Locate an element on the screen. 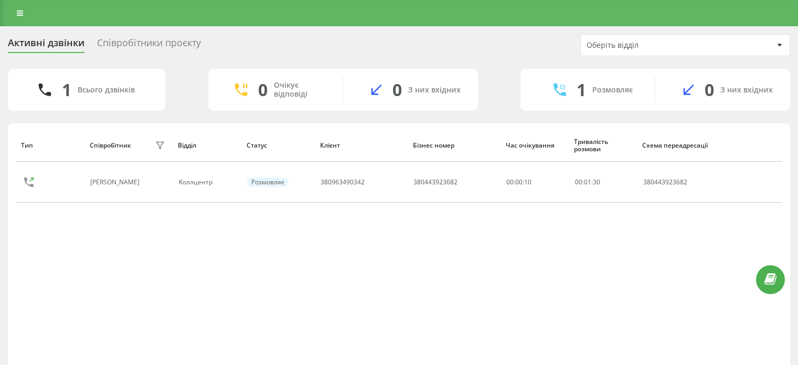 The width and height of the screenshot is (798, 365). div: Всього дзвінків is located at coordinates (106, 90).